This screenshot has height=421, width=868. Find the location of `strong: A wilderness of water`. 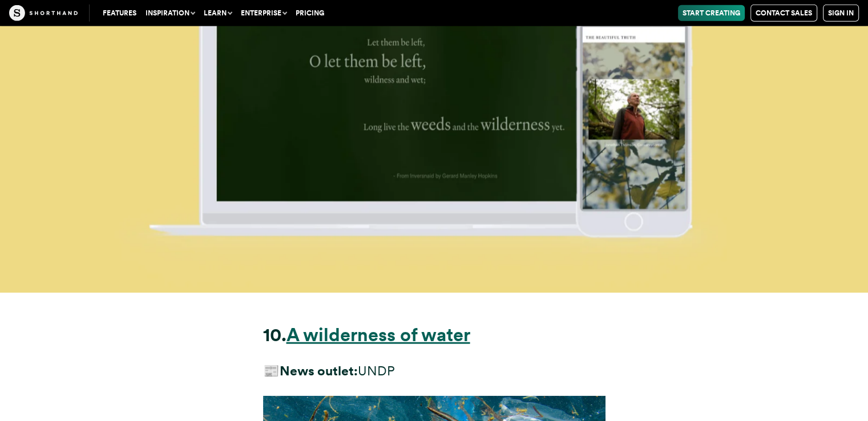

strong: A wilderness of water is located at coordinates (378, 335).